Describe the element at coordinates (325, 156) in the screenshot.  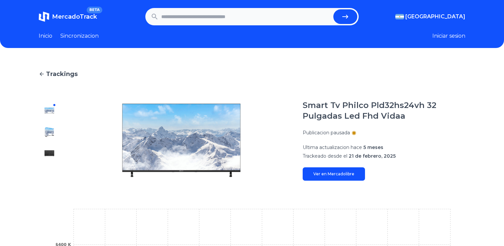
I see `span: Trackeado desde el` at that location.